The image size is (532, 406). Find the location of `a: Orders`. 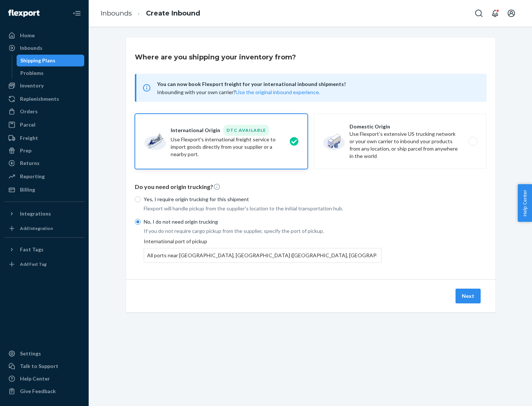

a: Orders is located at coordinates (44, 111).